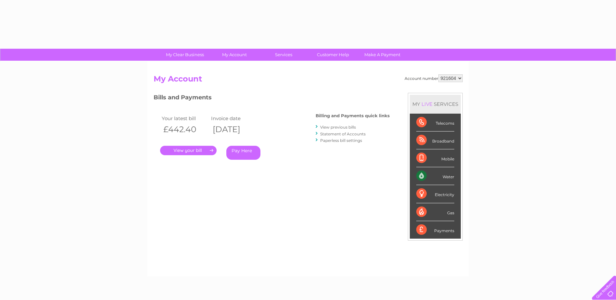  I want to click on td: Your latest bill, so click(185, 118).